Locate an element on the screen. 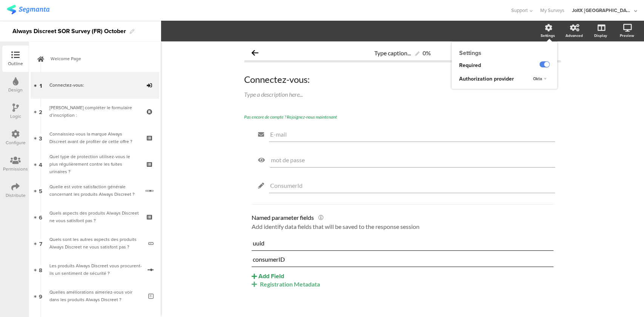  div: Permissions is located at coordinates (15, 169).